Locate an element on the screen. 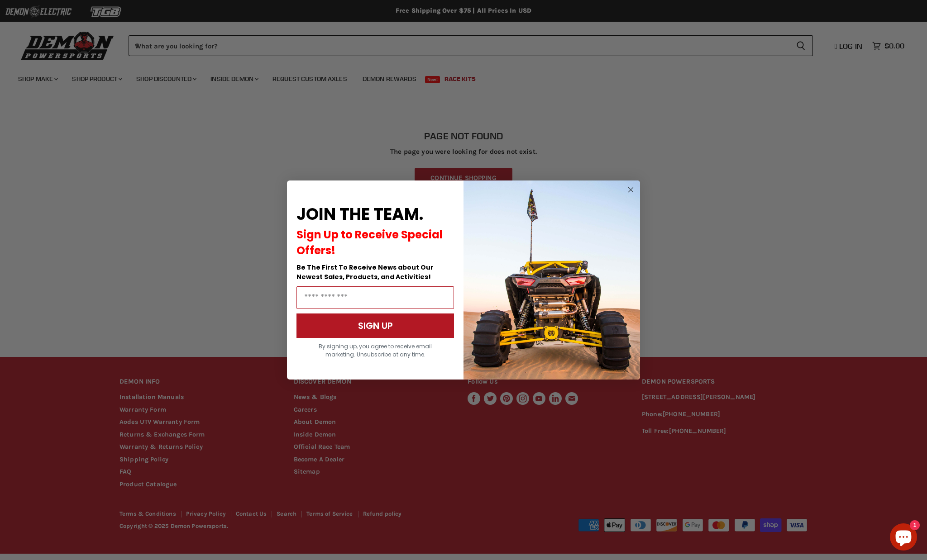 The height and width of the screenshot is (560, 927). input: Email Address is located at coordinates (376, 298).